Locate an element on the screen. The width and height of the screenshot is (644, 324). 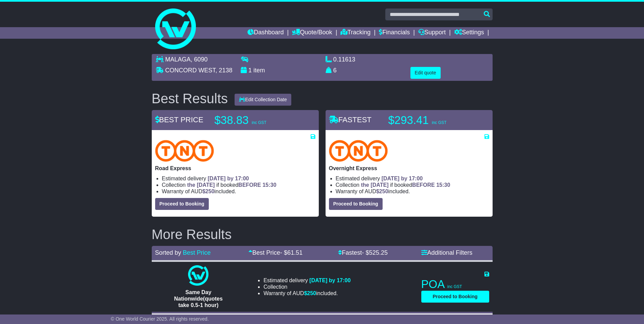
span: Same Day Nationwide(quotes take 0.5-1 hour) is located at coordinates (198, 298).